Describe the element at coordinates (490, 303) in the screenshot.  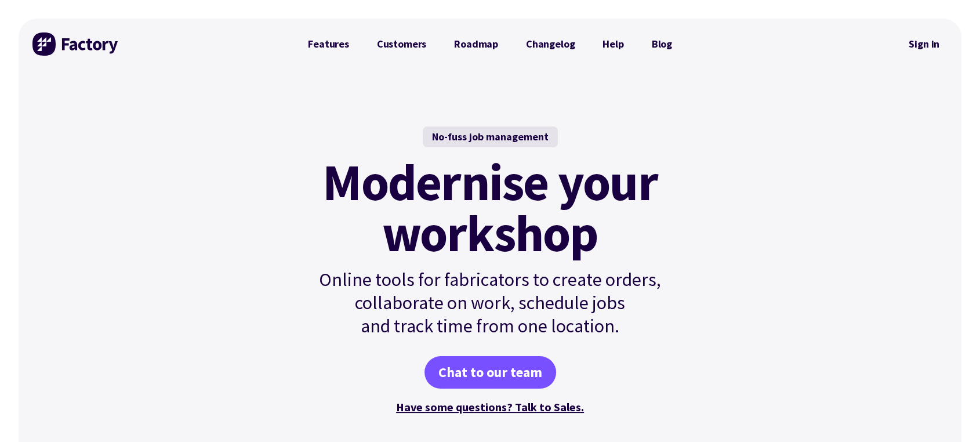
I see `p: Online tools for fabricators to create orders, collaborate on work, schedule jobs and track time ...` at that location.